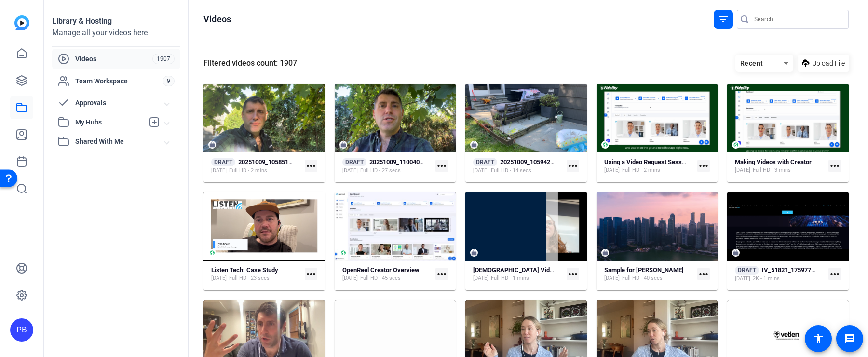 This screenshot has height=357, width=868. I want to click on strong: 20251009_110040.MOV, so click(402, 162).